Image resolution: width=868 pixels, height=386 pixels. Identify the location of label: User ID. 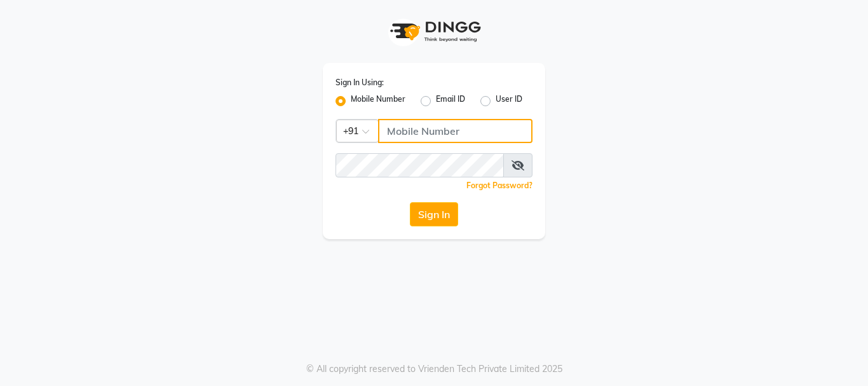
(509, 101).